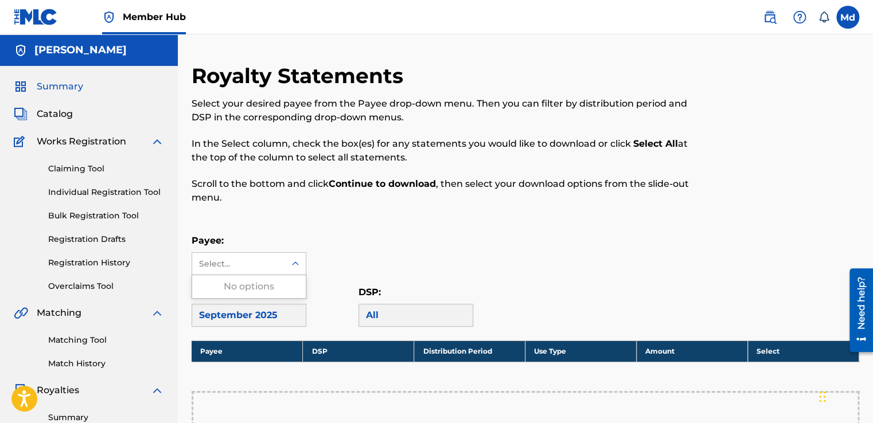  Describe the element at coordinates (48, 87) in the screenshot. I see `a: SummarySummary` at that location.